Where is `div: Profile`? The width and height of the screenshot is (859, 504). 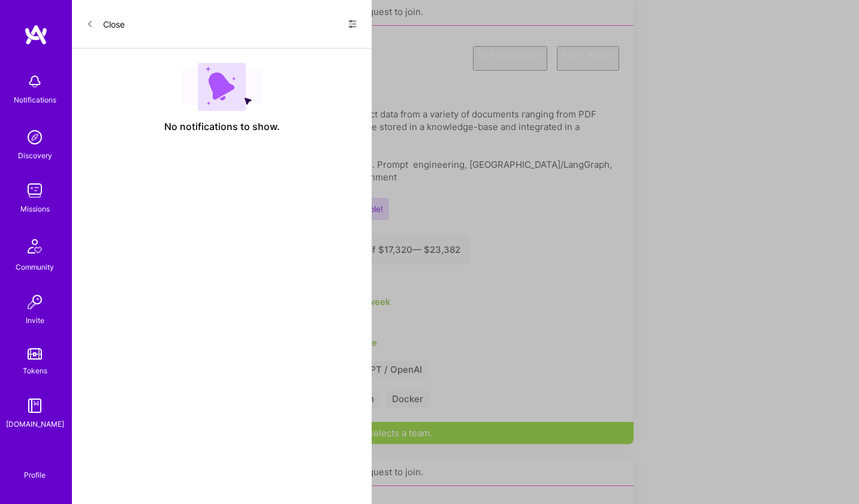
div: Profile is located at coordinates (35, 474).